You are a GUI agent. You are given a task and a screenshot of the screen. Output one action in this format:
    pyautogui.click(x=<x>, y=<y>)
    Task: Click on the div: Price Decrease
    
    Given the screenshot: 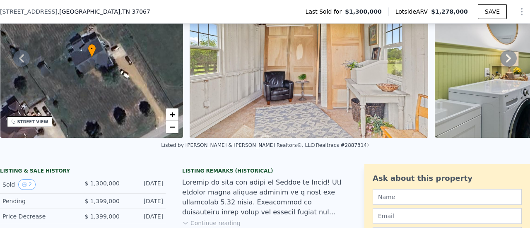 What is the action you would take?
    pyautogui.click(x=39, y=216)
    